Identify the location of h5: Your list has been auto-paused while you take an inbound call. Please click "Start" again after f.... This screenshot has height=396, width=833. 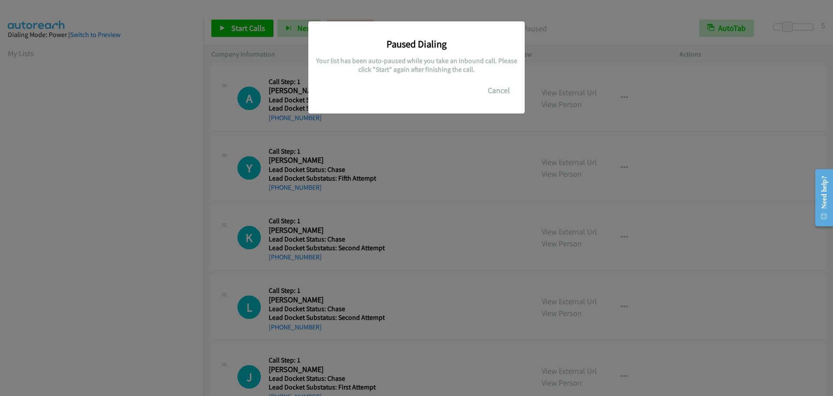
(417, 65).